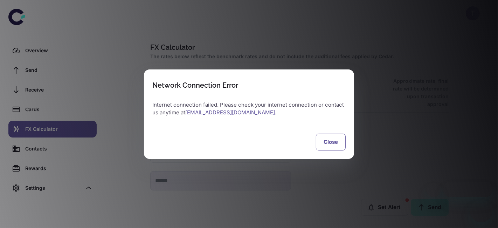 The width and height of the screenshot is (498, 228). What do you see at coordinates (195, 85) in the screenshot?
I see `div: Network Connection Error` at bounding box center [195, 85].